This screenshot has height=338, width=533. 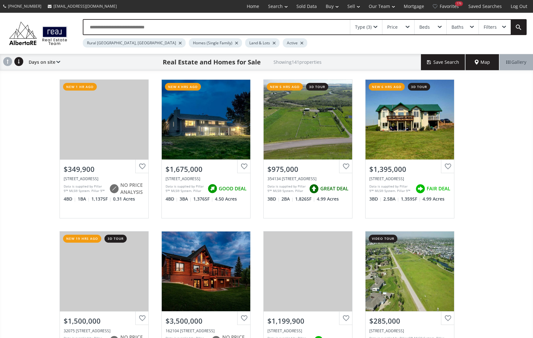 I want to click on div: Beds, so click(x=425, y=27).